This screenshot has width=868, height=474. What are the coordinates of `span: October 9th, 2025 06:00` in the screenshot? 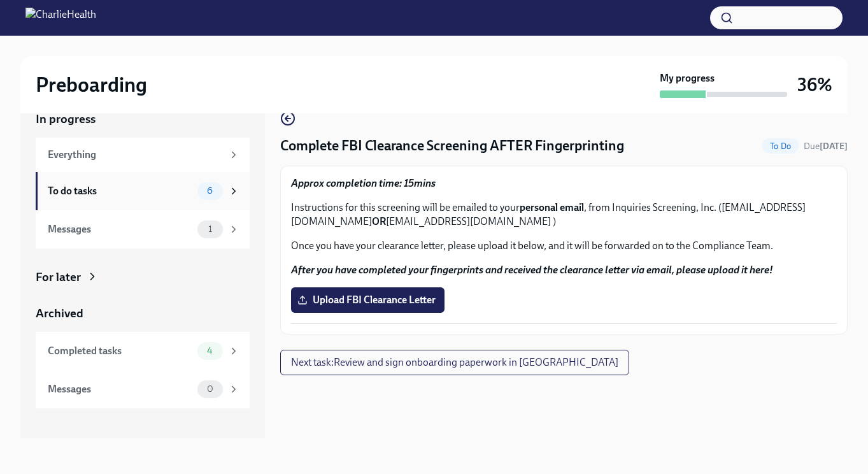 It's located at (826, 146).